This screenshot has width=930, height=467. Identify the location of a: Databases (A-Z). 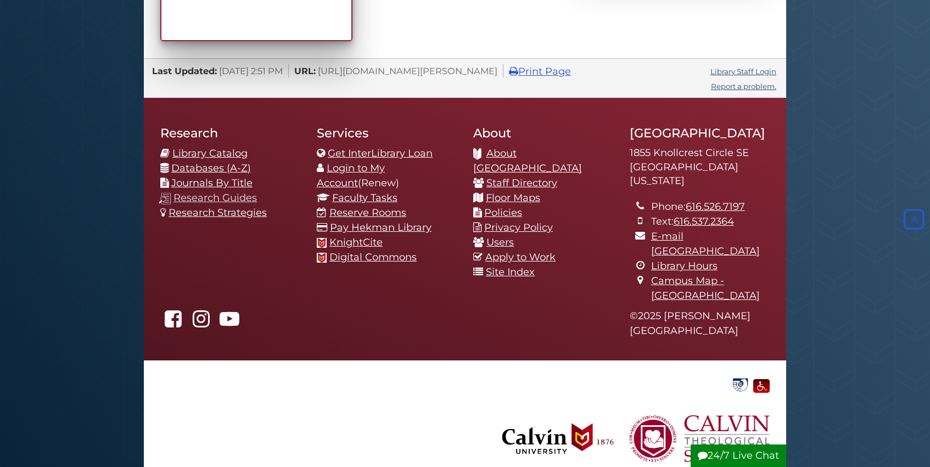
(211, 168).